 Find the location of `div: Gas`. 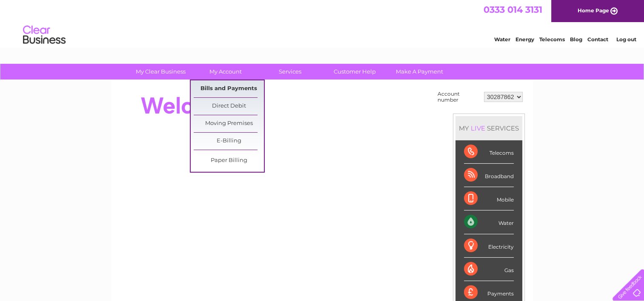

div: Gas is located at coordinates (489, 269).